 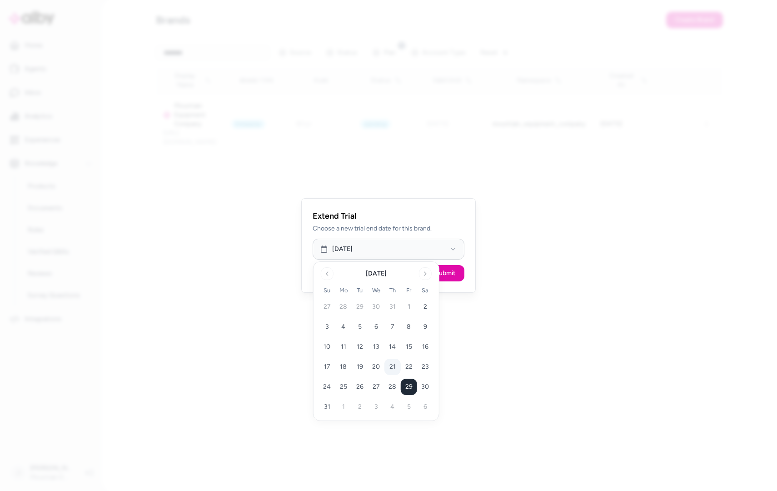 What do you see at coordinates (392, 367) in the screenshot?
I see `button: 21` at bounding box center [392, 367].